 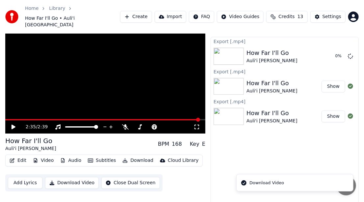 What do you see at coordinates (43, 160) in the screenshot?
I see `button: Video` at bounding box center [43, 160].